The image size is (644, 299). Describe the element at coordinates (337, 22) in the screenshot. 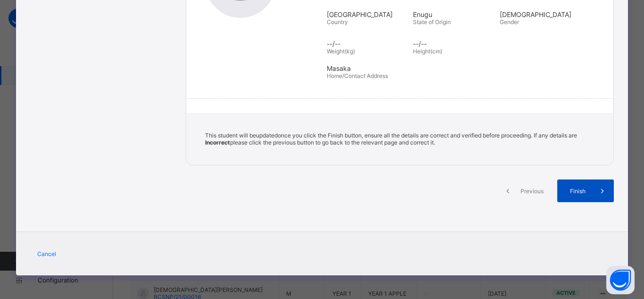

I see `span: Country` at that location.